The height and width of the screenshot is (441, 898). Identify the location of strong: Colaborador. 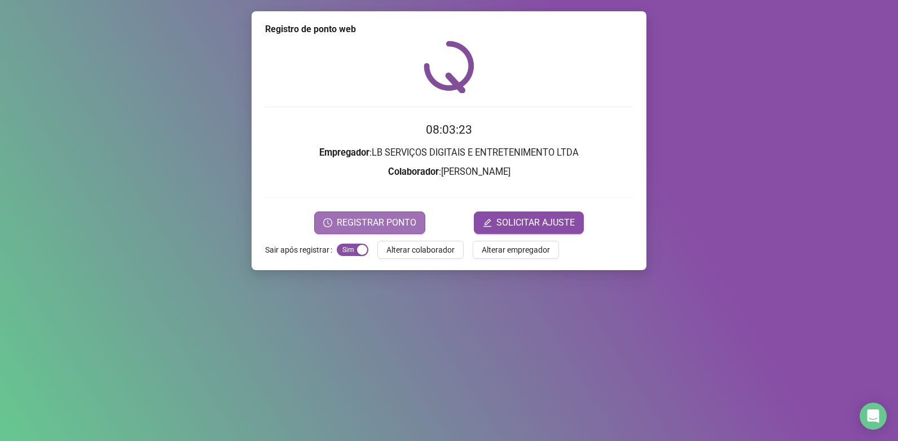
(414, 172).